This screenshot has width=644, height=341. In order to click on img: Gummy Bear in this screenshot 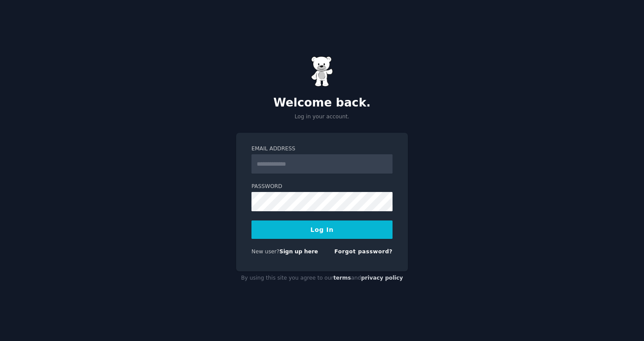, I will do `click(322, 71)`.